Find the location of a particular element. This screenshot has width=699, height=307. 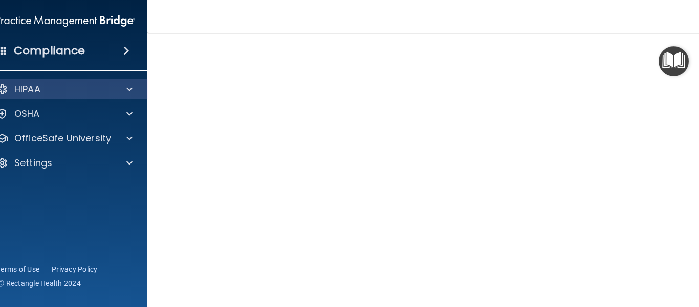

a: Privacy Policy is located at coordinates (75, 269).